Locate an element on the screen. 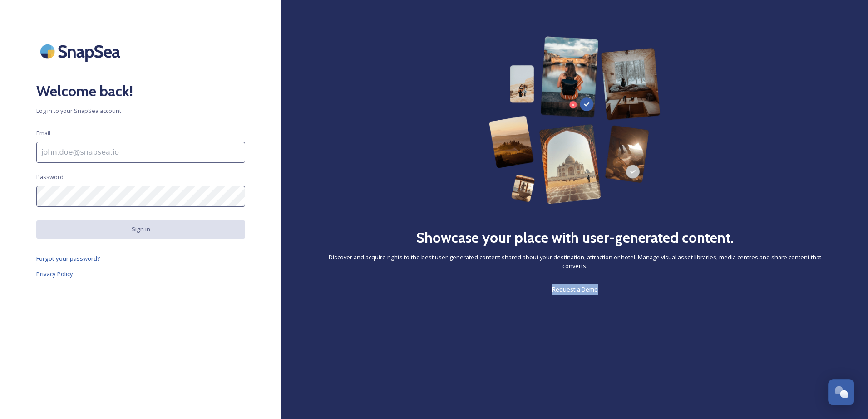 This screenshot has width=868, height=419. button: Open Chat is located at coordinates (842, 393).